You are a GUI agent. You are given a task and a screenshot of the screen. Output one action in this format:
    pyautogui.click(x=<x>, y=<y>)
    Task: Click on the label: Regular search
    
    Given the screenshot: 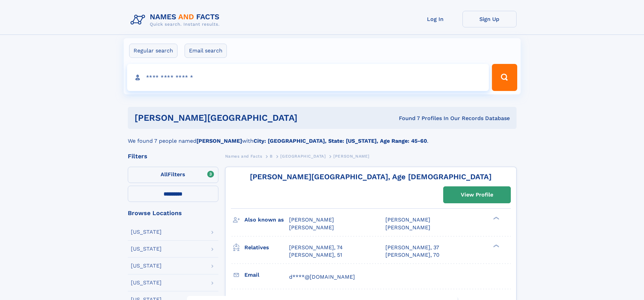 What is the action you would take?
    pyautogui.click(x=153, y=51)
    